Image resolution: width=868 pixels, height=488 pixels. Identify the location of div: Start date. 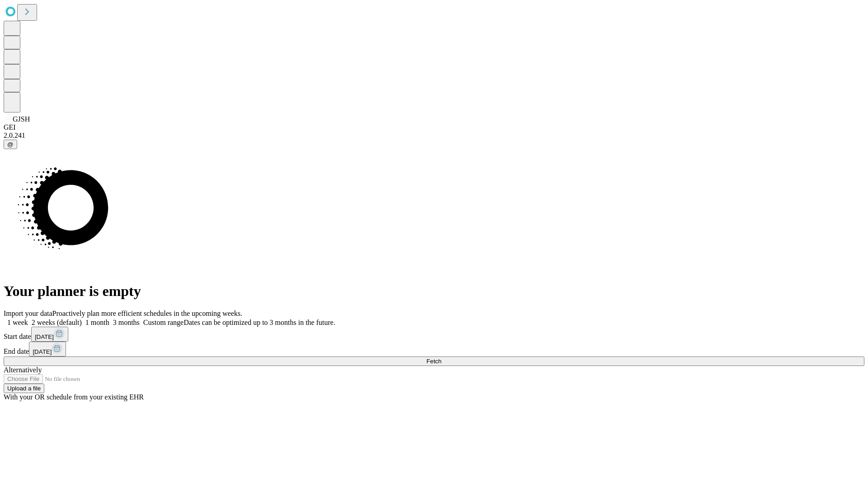
(434, 334).